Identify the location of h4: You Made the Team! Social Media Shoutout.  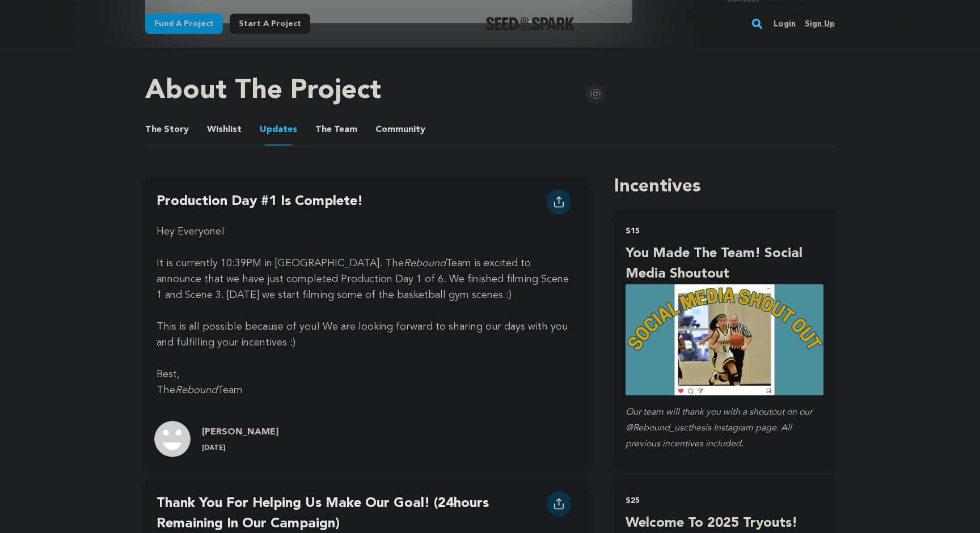
(724, 264).